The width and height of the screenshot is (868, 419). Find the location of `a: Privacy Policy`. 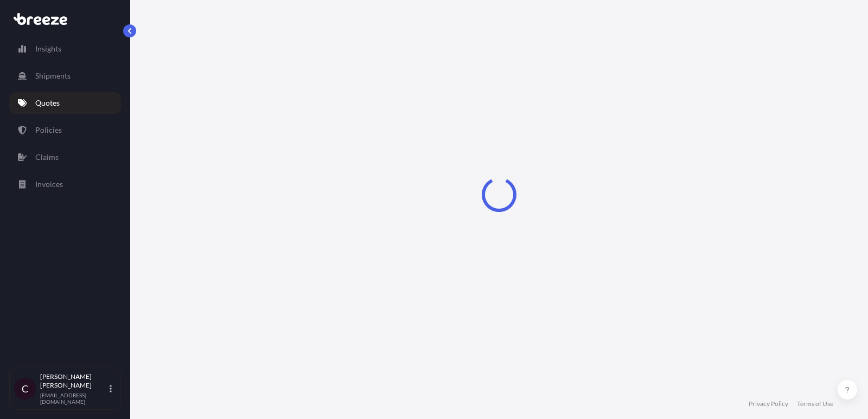

a: Privacy Policy is located at coordinates (768, 404).